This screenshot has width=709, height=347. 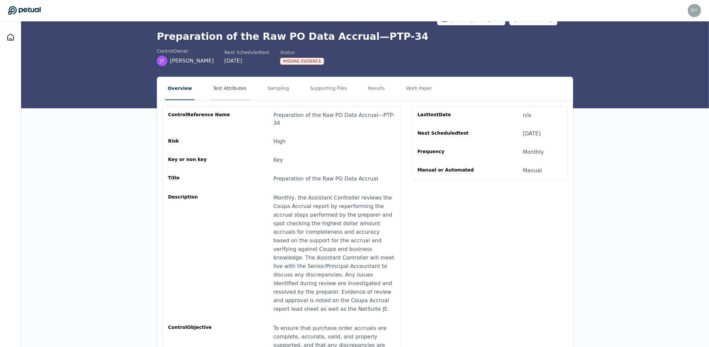 I want to click on div: Preparation of the Raw PO Data Accrual — PTP-34, so click(x=334, y=119).